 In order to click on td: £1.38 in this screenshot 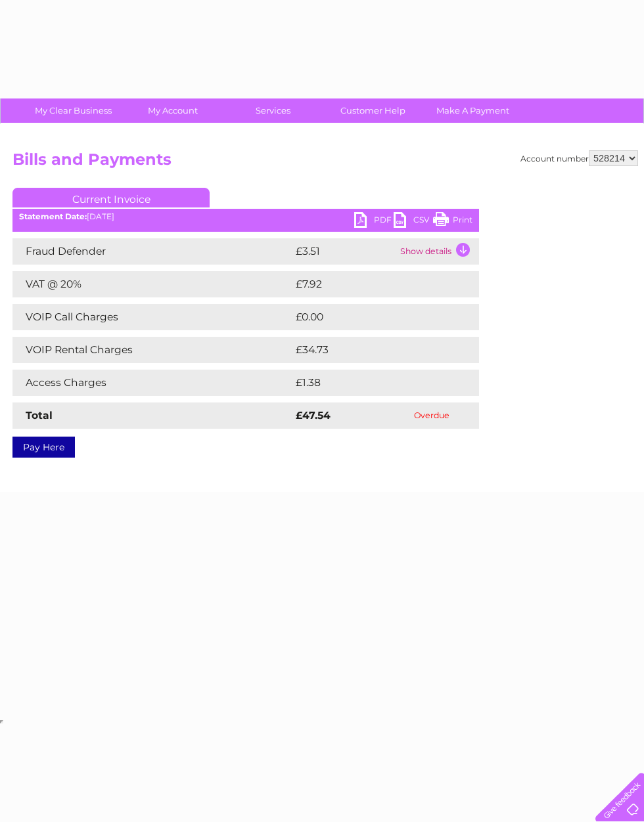, I will do `click(369, 383)`.